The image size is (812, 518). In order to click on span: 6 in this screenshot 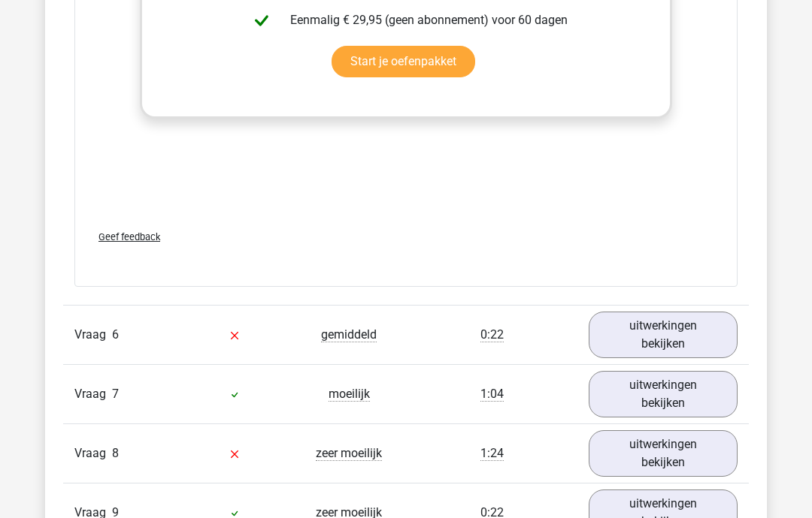, I will do `click(115, 334)`.